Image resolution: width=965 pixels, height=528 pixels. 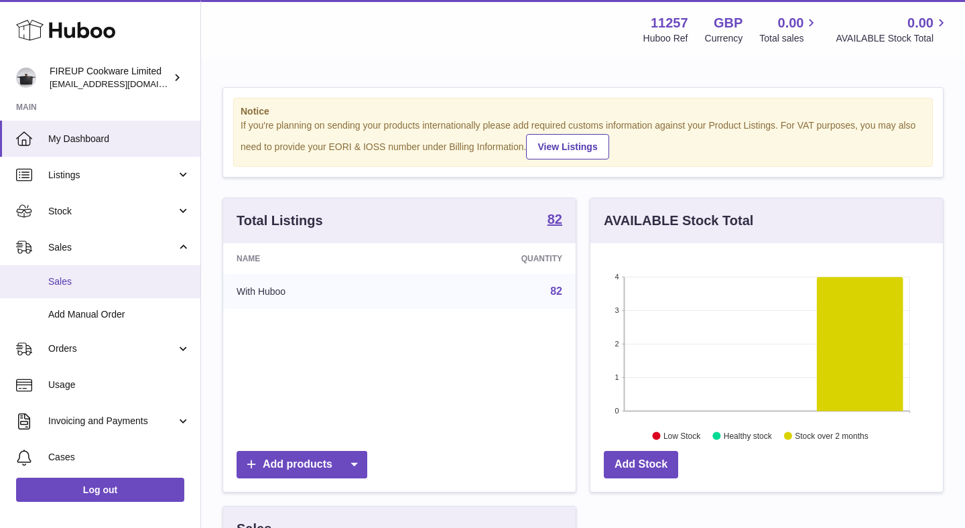 What do you see at coordinates (112, 348) in the screenshot?
I see `span: Orders` at bounding box center [112, 348].